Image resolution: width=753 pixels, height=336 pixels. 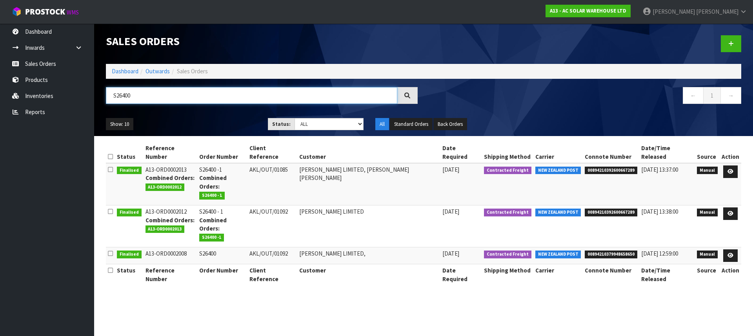 I want to click on td: S26400 -1, so click(x=222, y=184).